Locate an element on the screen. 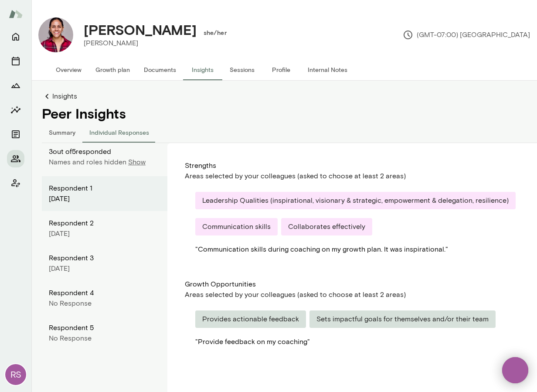 Image resolution: width=537 pixels, height=392 pixels. h6: she/her is located at coordinates (215, 33).